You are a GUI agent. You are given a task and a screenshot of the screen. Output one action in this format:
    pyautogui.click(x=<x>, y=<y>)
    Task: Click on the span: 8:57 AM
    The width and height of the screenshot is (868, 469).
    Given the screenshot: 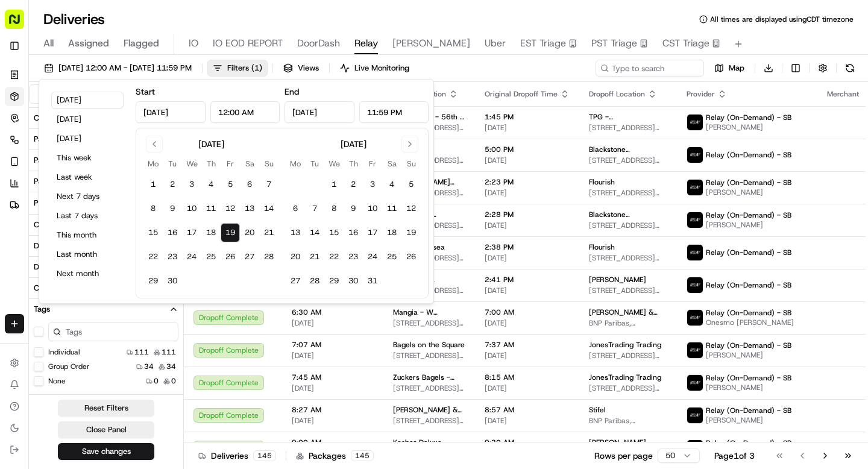 What is the action you would take?
    pyautogui.click(x=527, y=410)
    